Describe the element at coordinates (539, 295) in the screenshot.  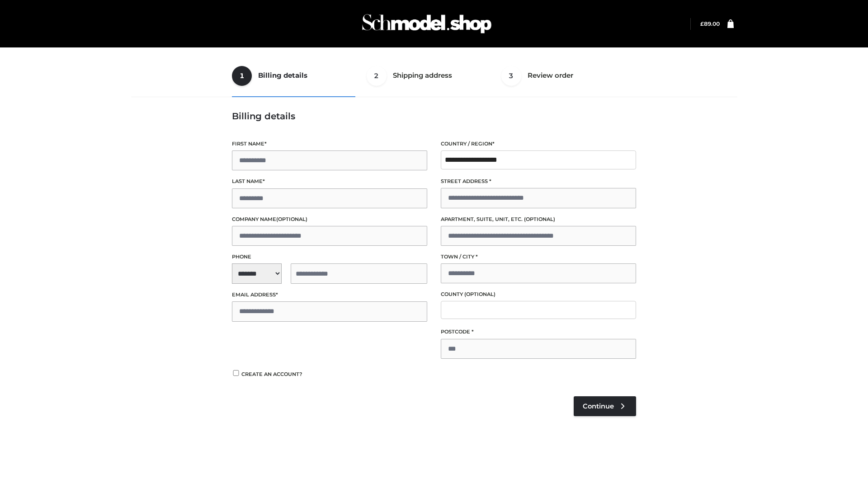
I see `label: County` at that location.